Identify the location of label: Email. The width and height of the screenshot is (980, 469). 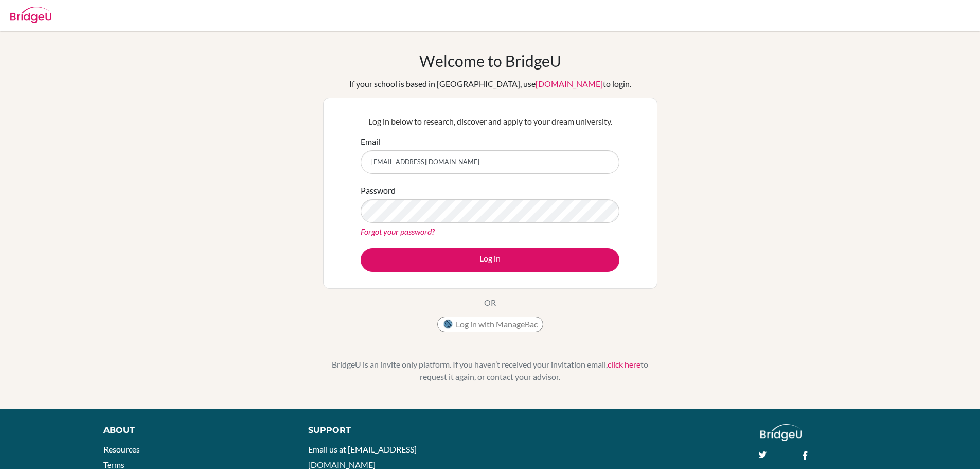
(370, 141).